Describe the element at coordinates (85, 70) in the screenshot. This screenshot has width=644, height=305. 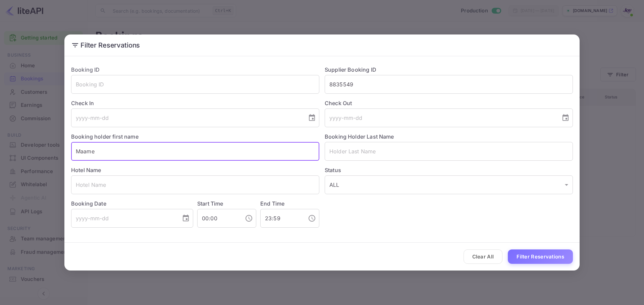
I see `label: Booking ID` at that location.